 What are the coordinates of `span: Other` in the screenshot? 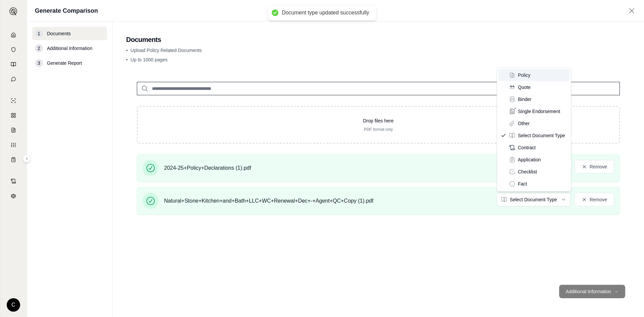 It's located at (524, 124).